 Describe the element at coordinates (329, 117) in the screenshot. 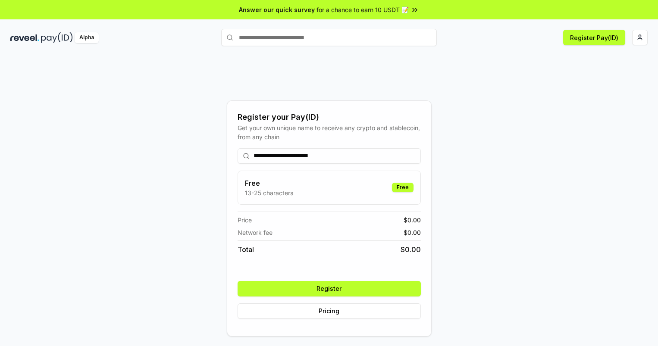

I see `div: Register your Pay(ID)` at that location.